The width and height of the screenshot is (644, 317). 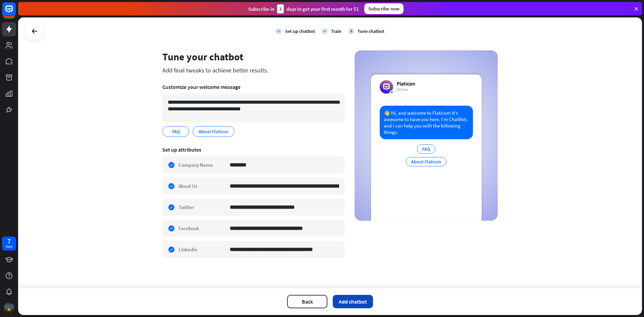 What do you see at coordinates (371, 31) in the screenshot?
I see `div: Tune chatbot` at bounding box center [371, 31].